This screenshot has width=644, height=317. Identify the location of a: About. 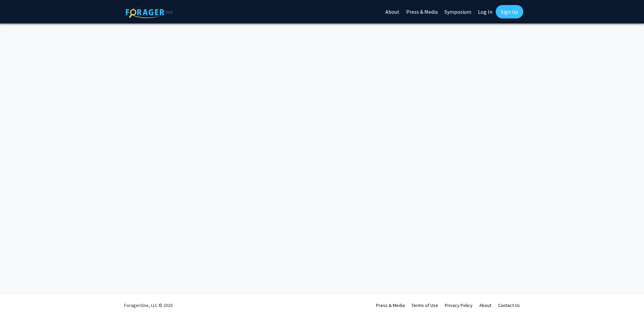
(486, 305).